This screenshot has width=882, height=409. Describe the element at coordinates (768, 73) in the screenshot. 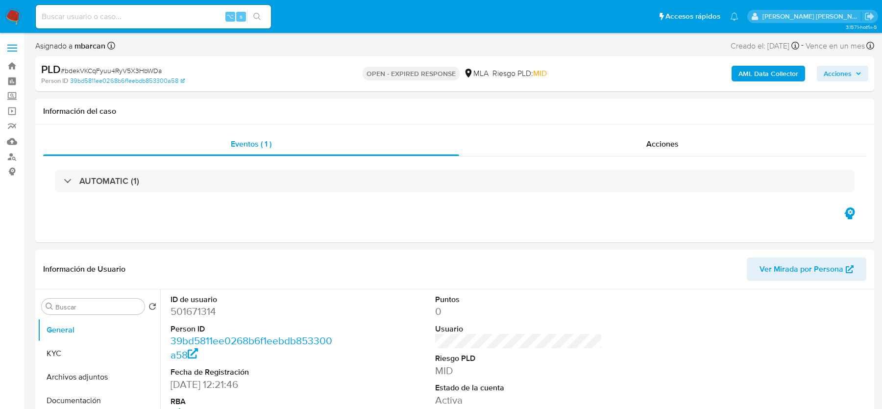

I see `b: AML Data Collector` at that location.